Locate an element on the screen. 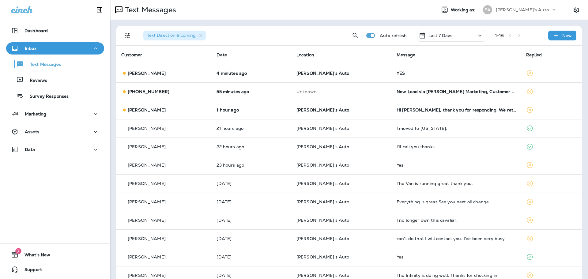 This screenshot has width=588, height=279. div: YES is located at coordinates (456, 73).